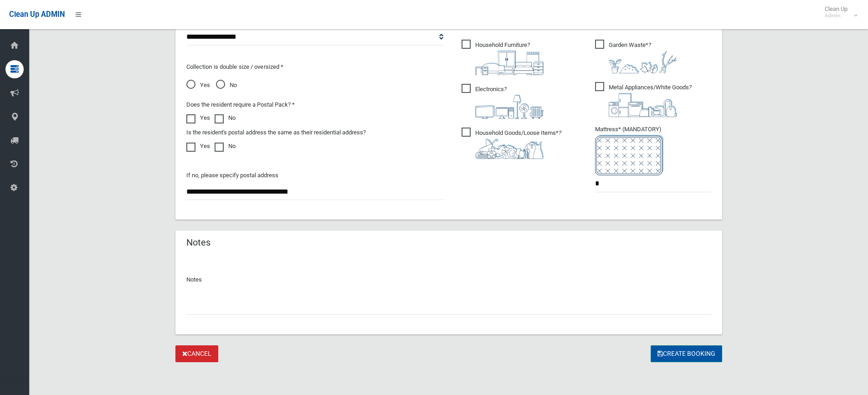  Describe the element at coordinates (652, 150) in the screenshot. I see `span: Mattress* (MANDATORY)` at that location.